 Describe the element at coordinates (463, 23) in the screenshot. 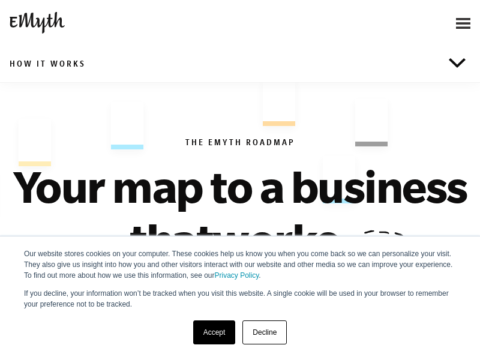

I see `img: Open Menu` at that location.